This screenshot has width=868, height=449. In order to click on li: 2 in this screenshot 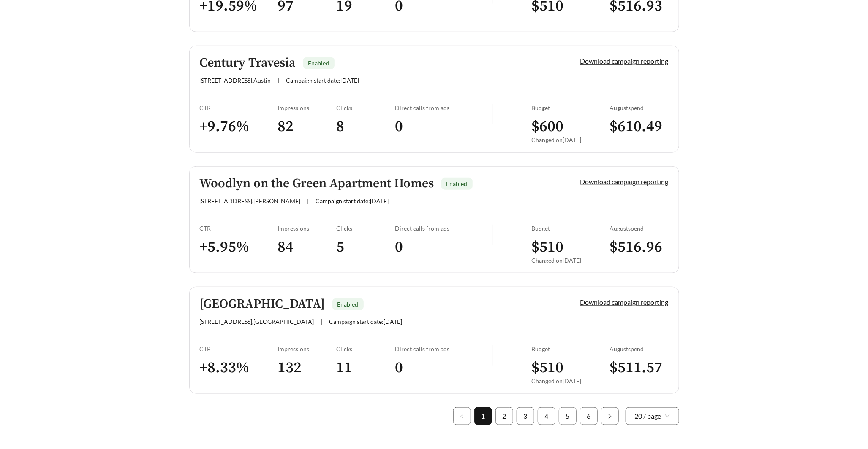, I will do `click(505, 417)`.